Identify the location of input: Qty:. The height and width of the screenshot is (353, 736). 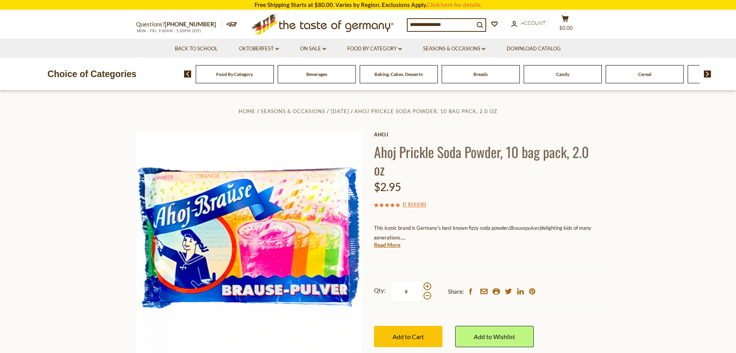
(407, 291).